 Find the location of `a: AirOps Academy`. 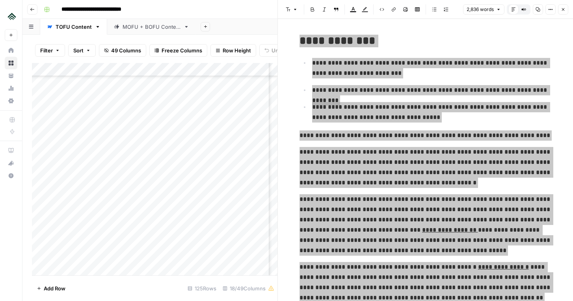

a: AirOps Academy is located at coordinates (11, 150).